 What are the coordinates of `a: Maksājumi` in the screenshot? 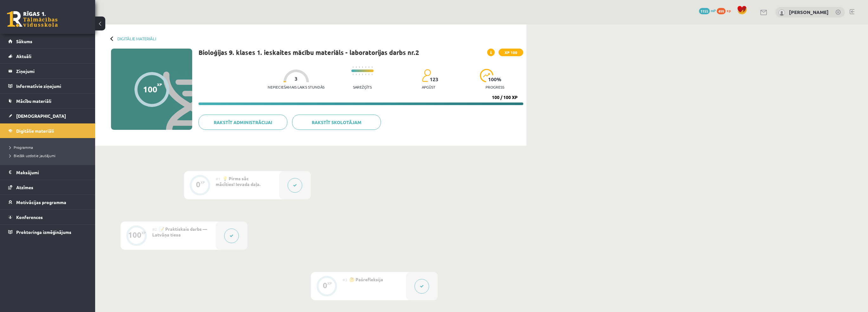 It's located at (48, 172).